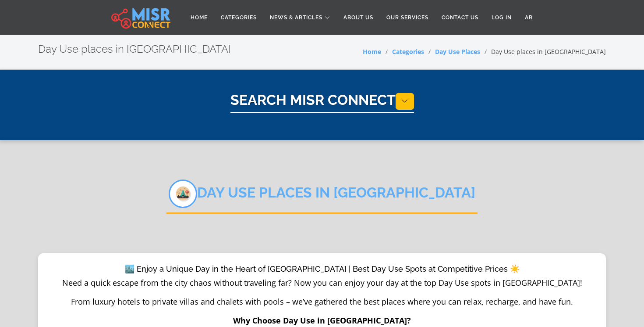 Image resolution: width=644 pixels, height=327 pixels. Describe the element at coordinates (529, 18) in the screenshot. I see `a: AR` at that location.